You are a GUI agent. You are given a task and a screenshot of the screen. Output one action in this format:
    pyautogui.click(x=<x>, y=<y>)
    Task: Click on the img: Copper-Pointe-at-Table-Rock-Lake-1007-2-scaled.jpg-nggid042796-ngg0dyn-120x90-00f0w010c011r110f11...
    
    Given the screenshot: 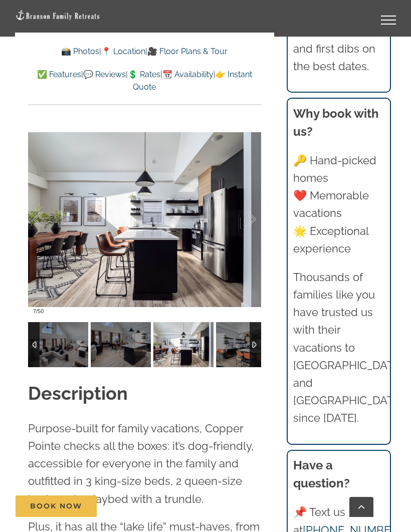 What is the action you would take?
    pyautogui.click(x=121, y=345)
    